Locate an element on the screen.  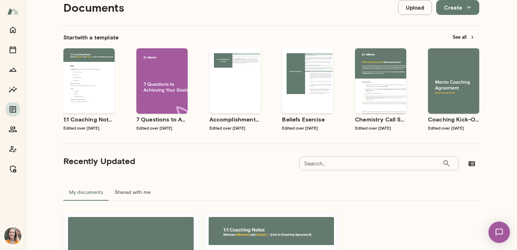
h4: Documents is located at coordinates (94, 7).